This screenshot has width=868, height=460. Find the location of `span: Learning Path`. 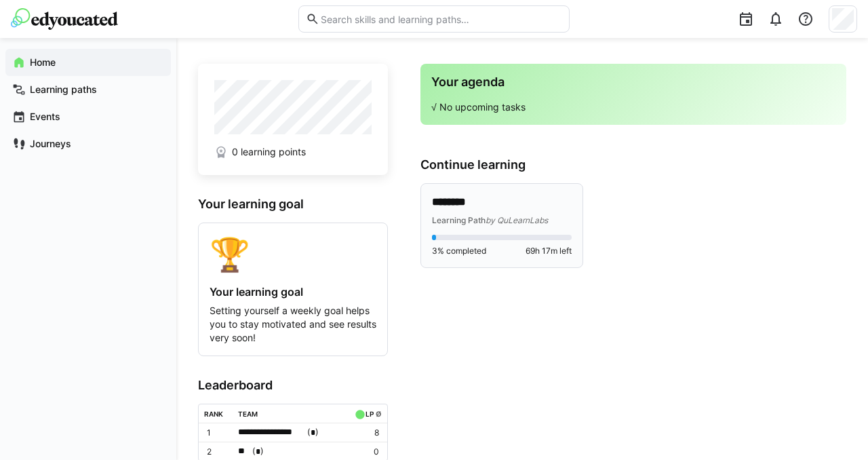

span: Learning Path is located at coordinates (458, 220).